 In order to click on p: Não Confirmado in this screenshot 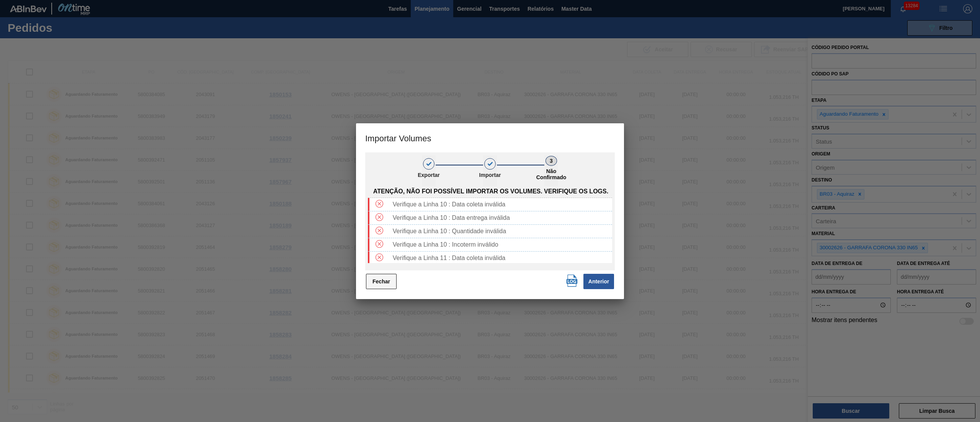, I will do `click(551, 174)`.